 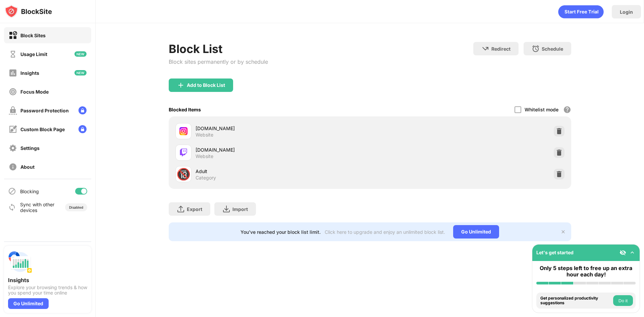 I want to click on div: animation, so click(x=581, y=12).